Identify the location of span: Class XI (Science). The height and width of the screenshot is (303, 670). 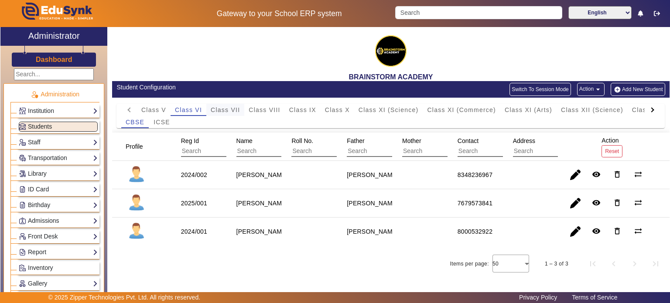
(389, 110).